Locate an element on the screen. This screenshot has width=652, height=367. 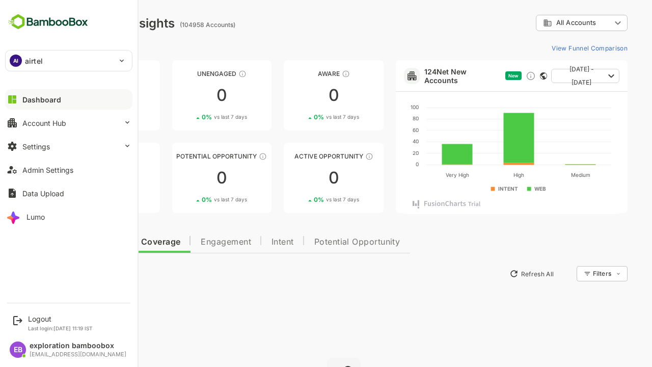
span: All Accounts is located at coordinates (541, 22).